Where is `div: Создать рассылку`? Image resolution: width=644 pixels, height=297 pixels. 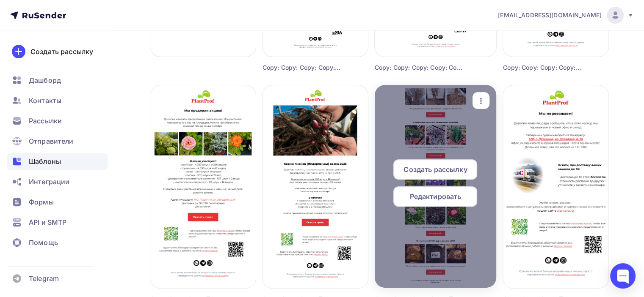 div: Создать рассылку is located at coordinates (62, 52).